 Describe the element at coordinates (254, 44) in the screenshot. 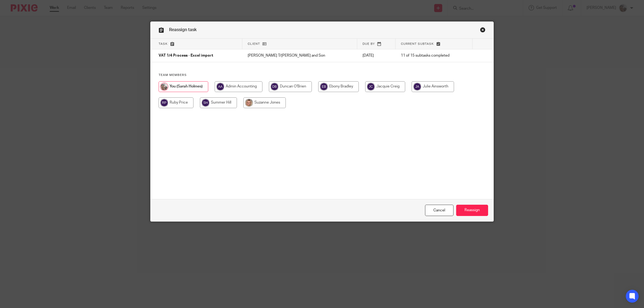

I see `span: Client` at that location.